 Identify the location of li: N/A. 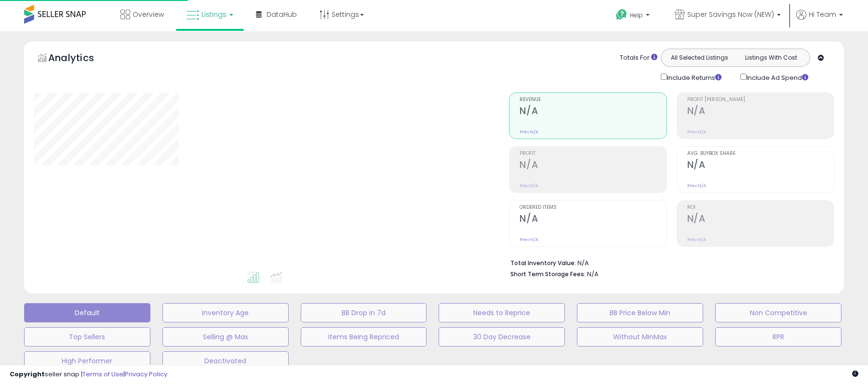
(668, 262).